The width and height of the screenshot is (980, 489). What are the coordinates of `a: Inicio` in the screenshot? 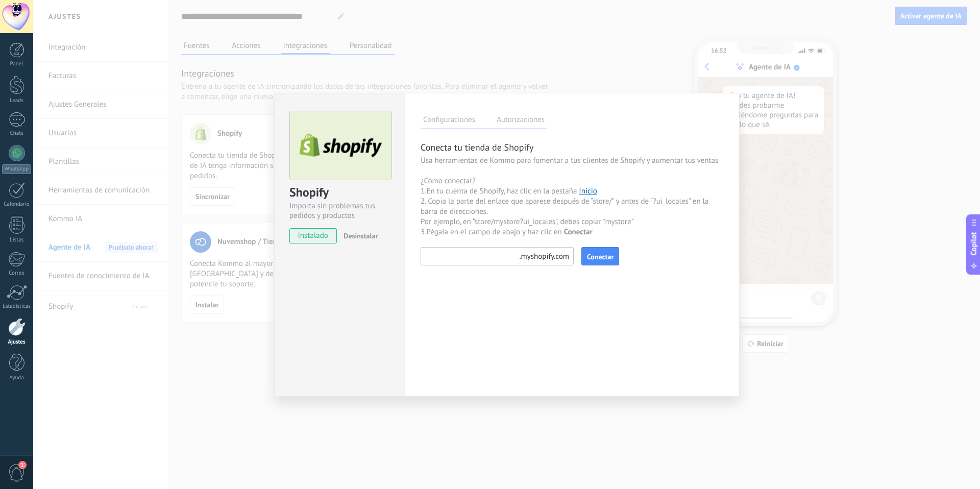 It's located at (587, 191).